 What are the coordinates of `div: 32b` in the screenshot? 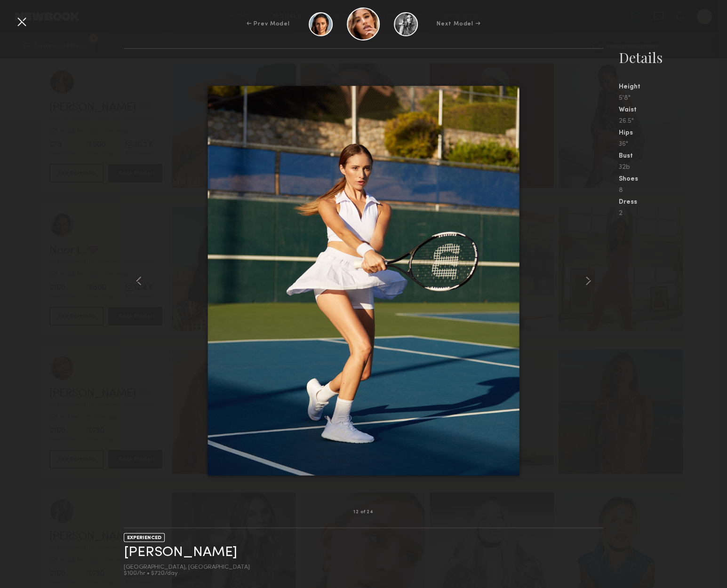 It's located at (672, 167).